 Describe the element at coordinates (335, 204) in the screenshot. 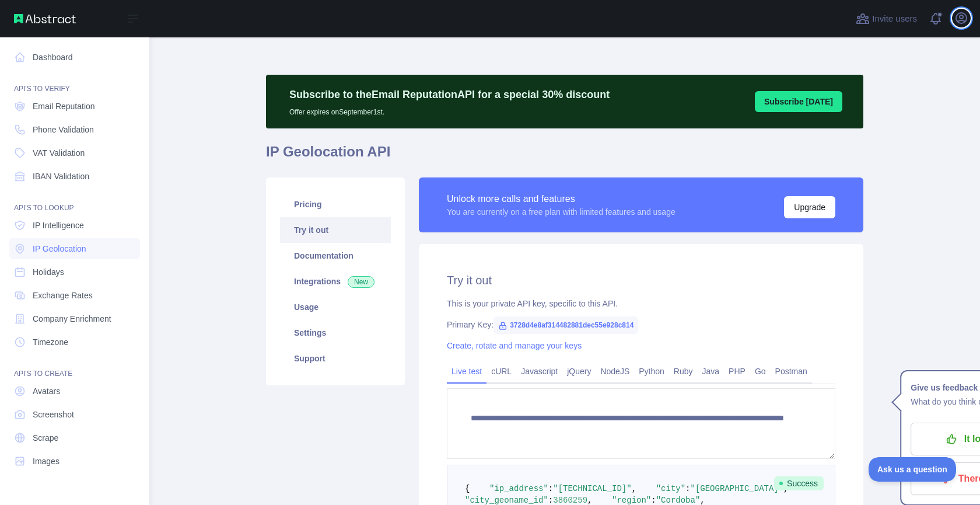

I see `a: Pricing` at that location.